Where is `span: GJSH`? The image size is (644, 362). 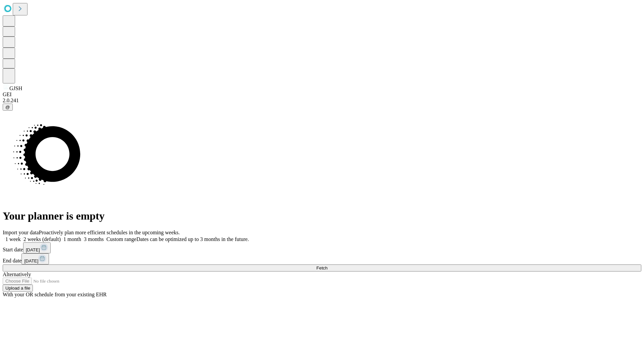 span: GJSH is located at coordinates (16, 88).